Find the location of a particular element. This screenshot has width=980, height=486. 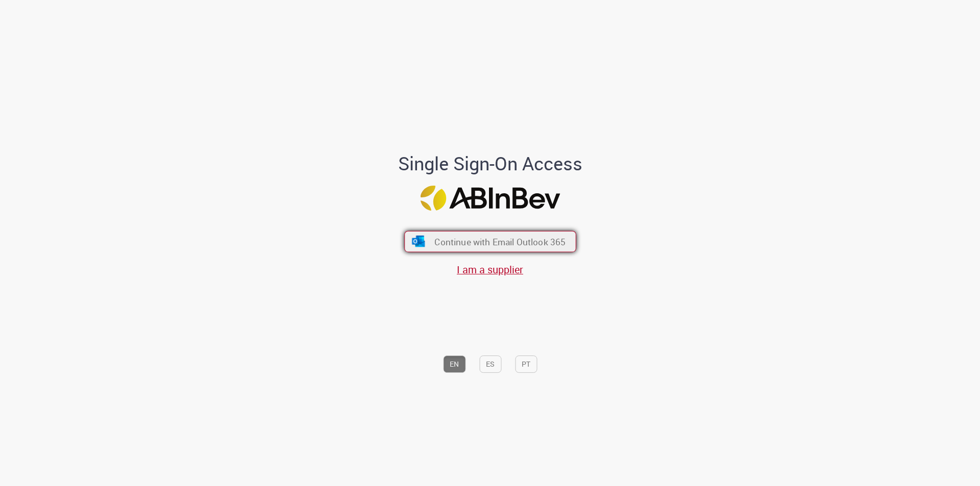

h1: Single Sign-On Access is located at coordinates (490, 164).